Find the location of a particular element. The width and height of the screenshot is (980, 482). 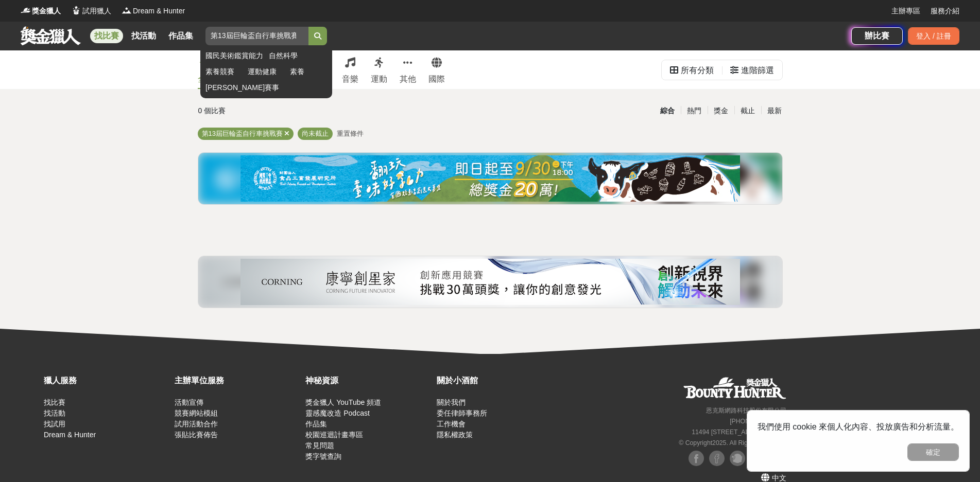

span: 尚未截止 is located at coordinates (315, 133).